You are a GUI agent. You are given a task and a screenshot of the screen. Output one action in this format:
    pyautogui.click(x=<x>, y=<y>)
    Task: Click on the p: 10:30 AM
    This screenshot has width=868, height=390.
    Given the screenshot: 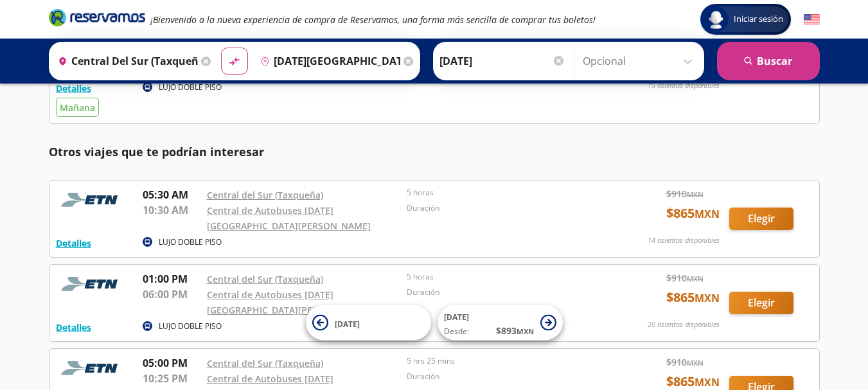 What is the action you would take?
    pyautogui.click(x=171, y=210)
    